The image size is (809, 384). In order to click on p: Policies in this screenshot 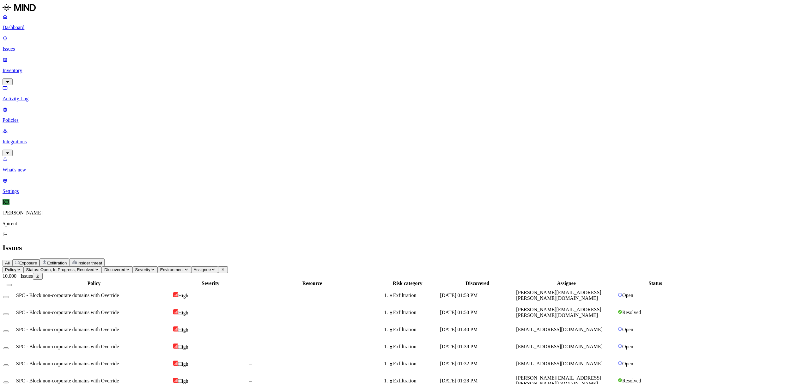, I will do `click(404, 120)`.